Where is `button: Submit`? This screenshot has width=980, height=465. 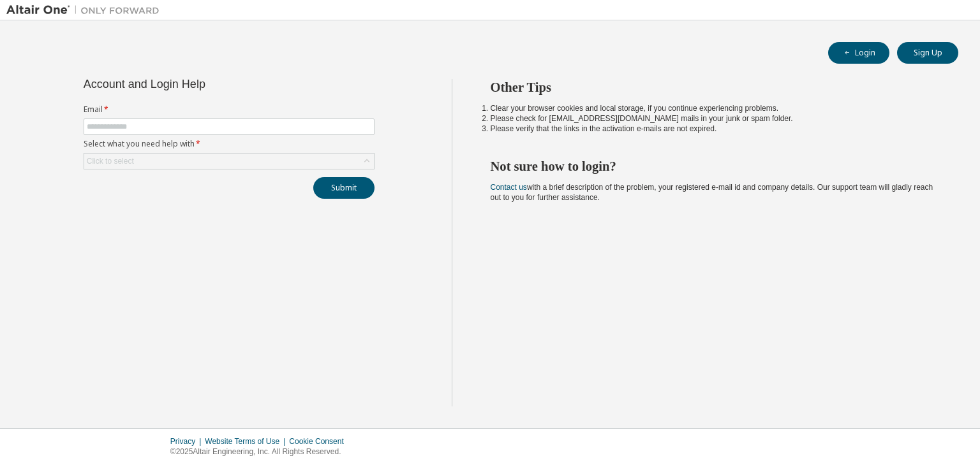 button: Submit is located at coordinates (344, 188).